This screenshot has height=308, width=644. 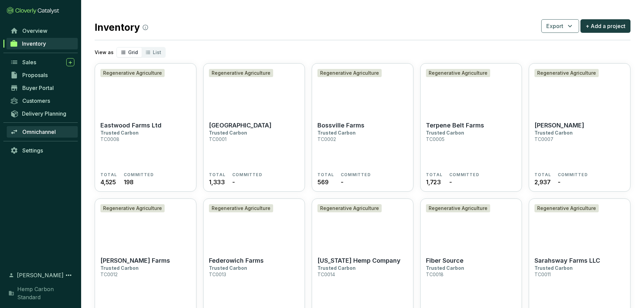 I want to click on span: 2,937, so click(x=542, y=182).